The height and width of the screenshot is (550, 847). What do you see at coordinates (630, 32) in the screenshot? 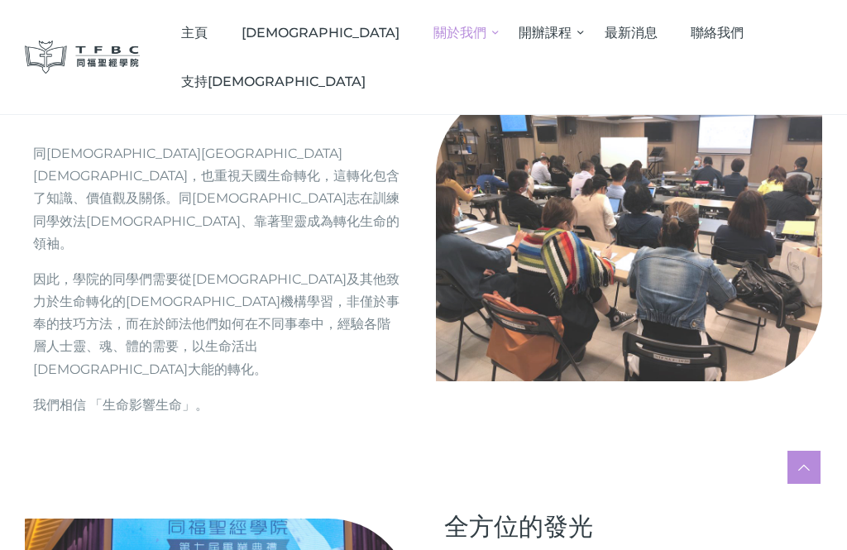
I see `a: 最新消息` at bounding box center [630, 32].